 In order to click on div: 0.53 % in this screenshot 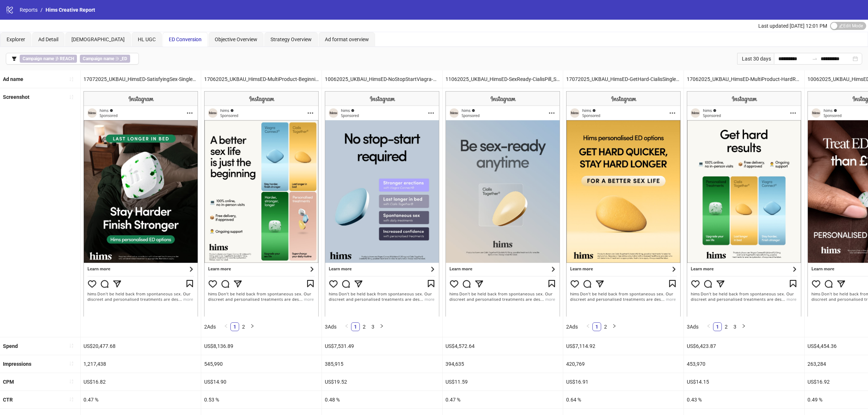, I will do `click(261, 400)`.